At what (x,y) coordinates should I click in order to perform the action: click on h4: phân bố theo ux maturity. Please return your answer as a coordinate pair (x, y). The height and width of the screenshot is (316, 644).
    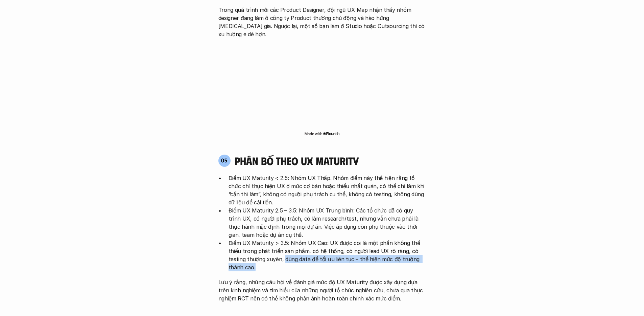
    Looking at the image, I should click on (297, 160).